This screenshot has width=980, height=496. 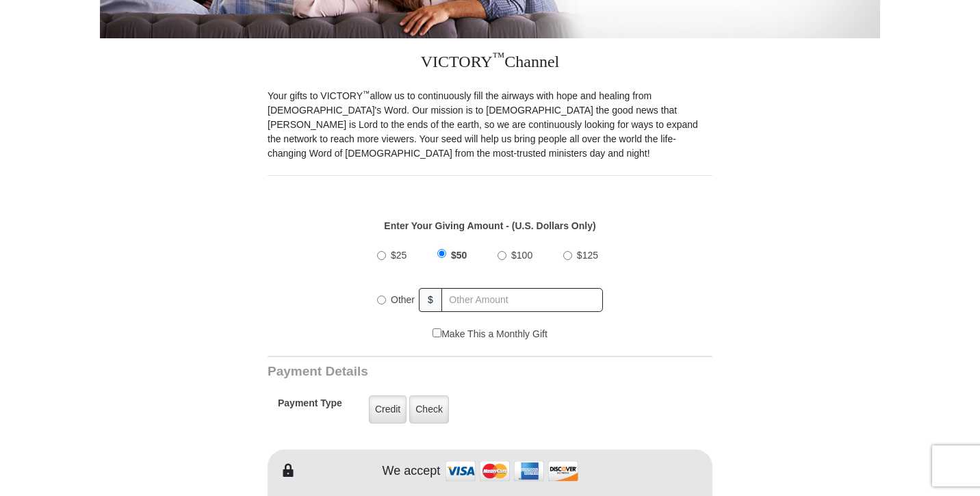 What do you see at coordinates (522, 299) in the screenshot?
I see `input: Other Amount` at bounding box center [522, 299].